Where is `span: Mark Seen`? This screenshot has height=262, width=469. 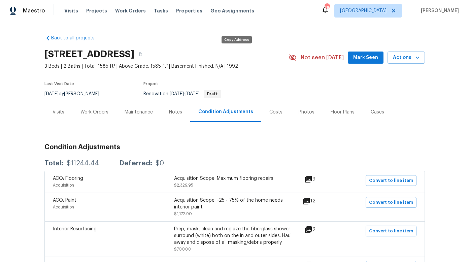 span: Mark Seen is located at coordinates (365, 58).